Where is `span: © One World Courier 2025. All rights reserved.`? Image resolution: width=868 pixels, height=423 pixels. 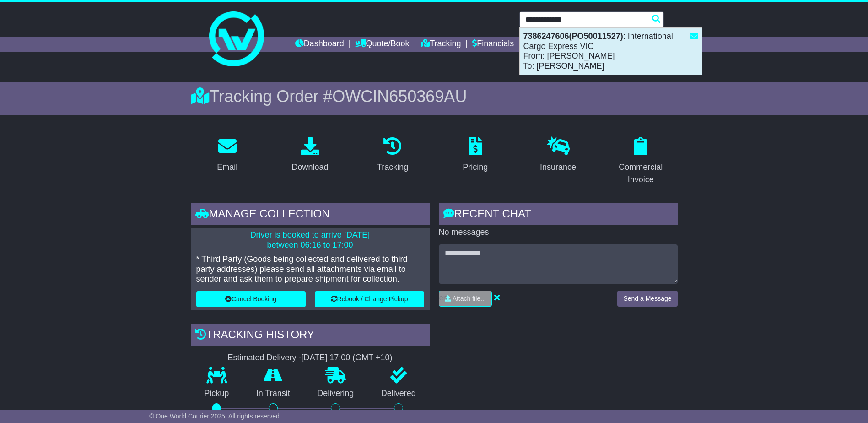 span: © One World Courier 2025. All rights reserved. is located at coordinates (215, 416).